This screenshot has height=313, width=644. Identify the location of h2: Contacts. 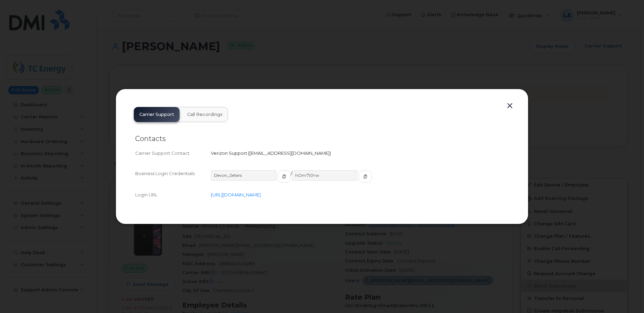
(322, 139).